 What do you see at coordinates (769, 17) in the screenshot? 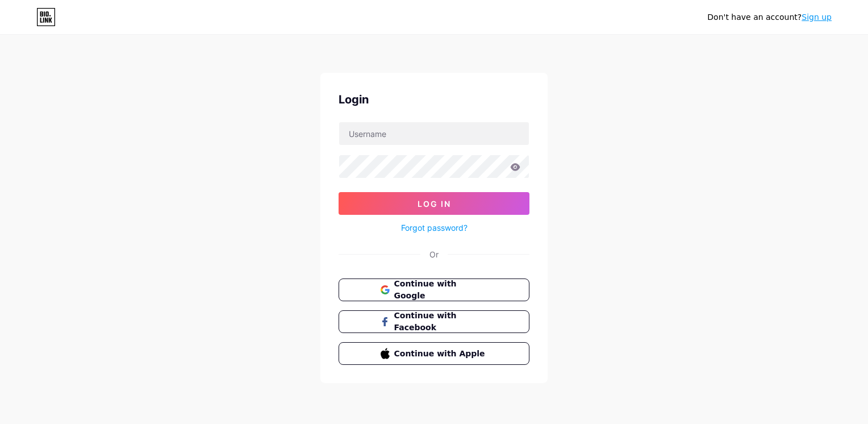
I see `div: Don't have an account?` at bounding box center [769, 17].